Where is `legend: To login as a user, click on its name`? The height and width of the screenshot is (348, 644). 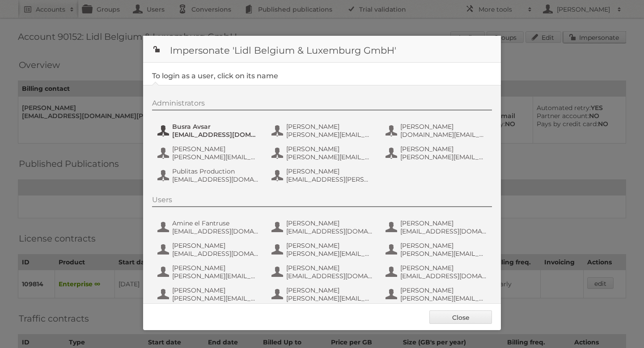 legend: To login as a user, click on its name is located at coordinates (215, 75).